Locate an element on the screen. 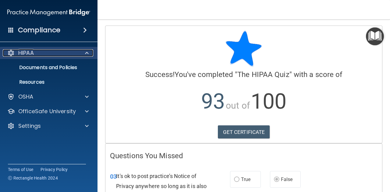  img: blue-star-rounded.9d042014.png is located at coordinates (243, 49).